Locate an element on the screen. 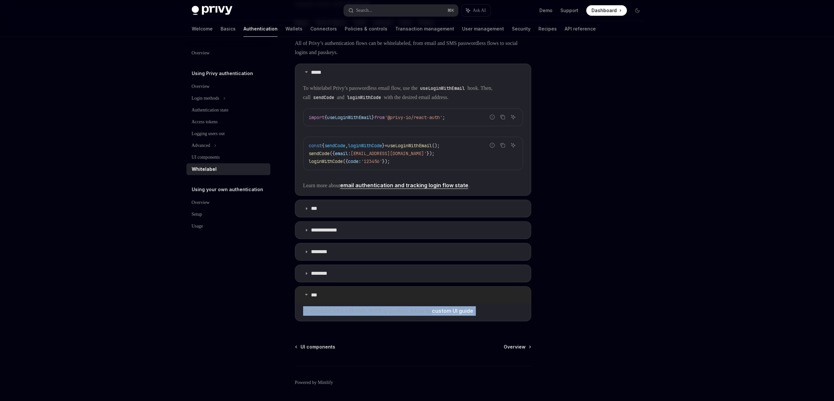 This screenshot has width=834, height=401. a: Demo is located at coordinates (546, 10).